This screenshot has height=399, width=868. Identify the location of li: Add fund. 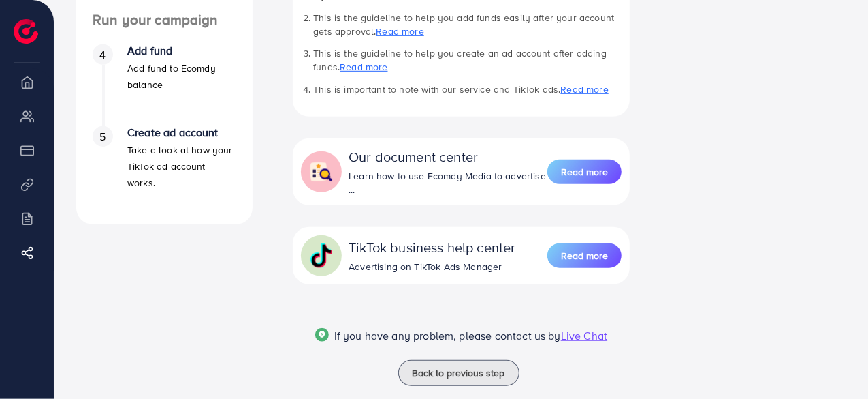
(164, 85).